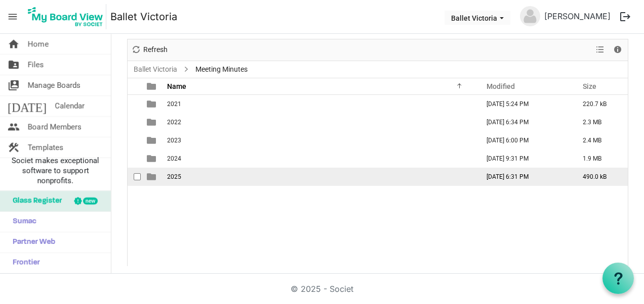  Describe the element at coordinates (35, 202) in the screenshot. I see `span: Glass Register` at that location.